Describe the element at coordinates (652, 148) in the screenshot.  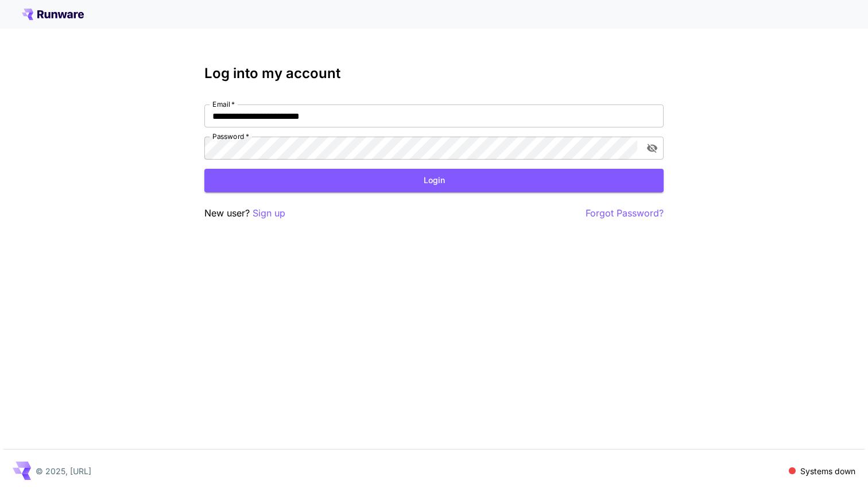
I see `button: toggle password visibility` at that location.